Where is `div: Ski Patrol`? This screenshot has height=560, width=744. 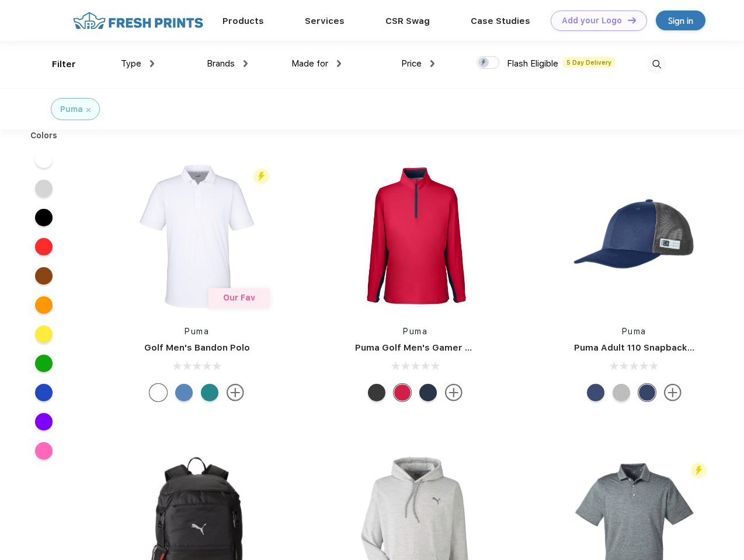
div: Ski Patrol is located at coordinates (402, 392).